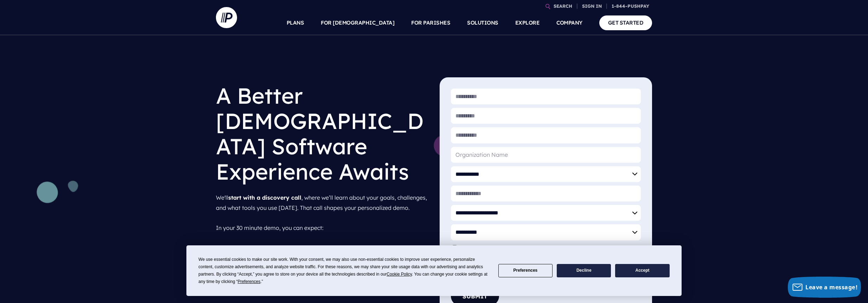 The height and width of the screenshot is (303, 868). What do you see at coordinates (546, 155) in the screenshot?
I see `input: Organization Name` at bounding box center [546, 155].